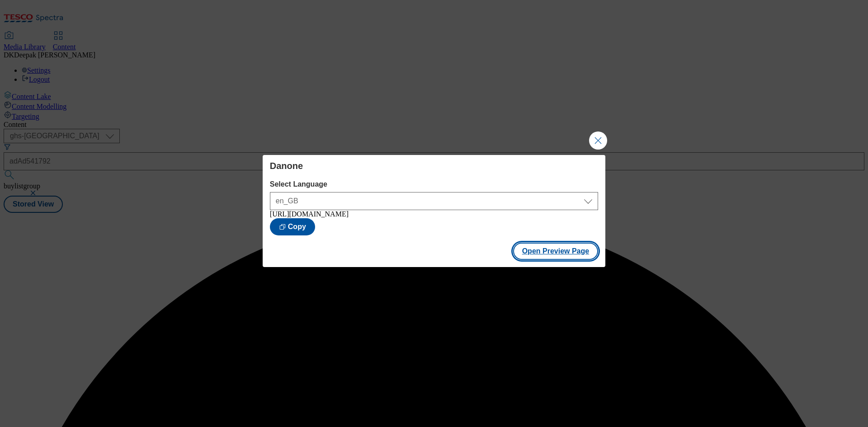 This screenshot has height=427, width=868. What do you see at coordinates (555, 251) in the screenshot?
I see `button: Open Preview Page` at bounding box center [555, 251].